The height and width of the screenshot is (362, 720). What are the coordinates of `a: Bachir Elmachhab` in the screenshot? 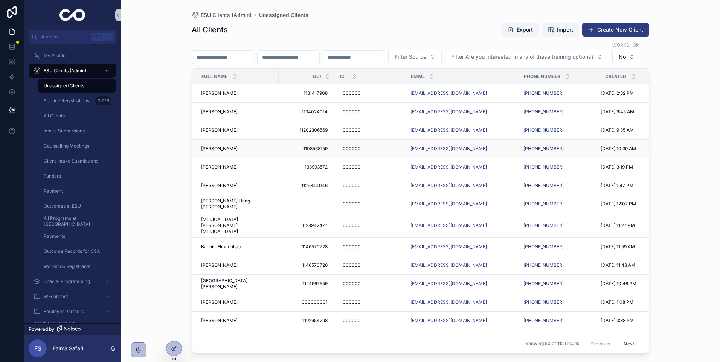 It's located at (238, 247).